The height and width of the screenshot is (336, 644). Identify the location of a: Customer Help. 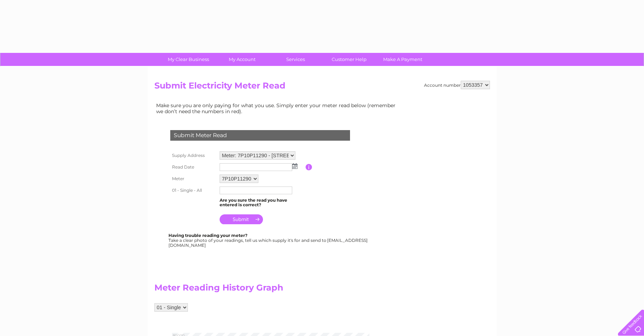
(349, 59).